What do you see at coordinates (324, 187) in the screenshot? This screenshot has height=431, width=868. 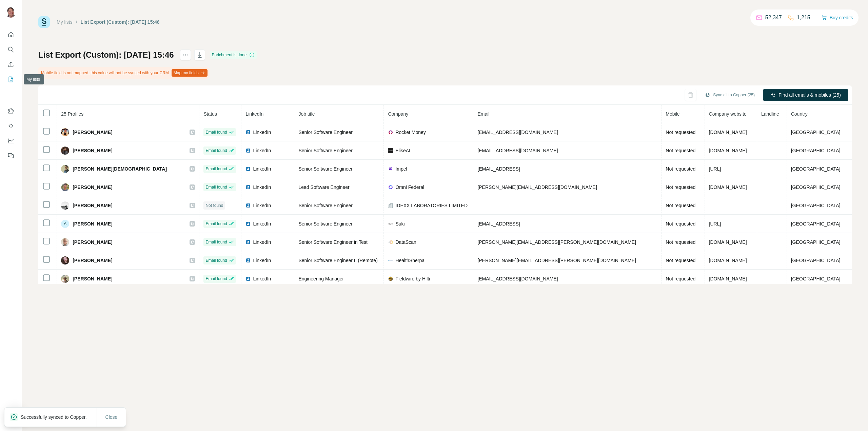 I see `span: Lead Software Engineer` at bounding box center [324, 187].